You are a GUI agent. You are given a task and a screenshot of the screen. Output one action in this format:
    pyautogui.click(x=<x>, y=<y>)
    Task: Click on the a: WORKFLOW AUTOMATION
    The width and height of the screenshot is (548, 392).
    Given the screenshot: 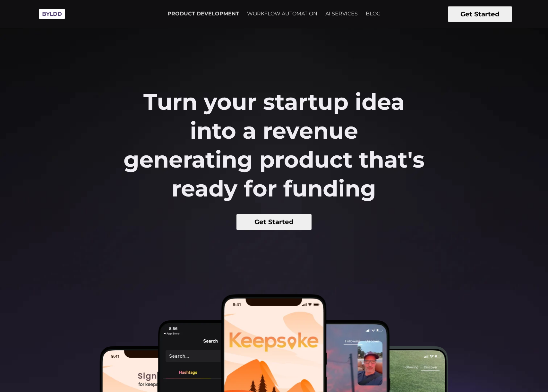 What is the action you would take?
    pyautogui.click(x=282, y=14)
    